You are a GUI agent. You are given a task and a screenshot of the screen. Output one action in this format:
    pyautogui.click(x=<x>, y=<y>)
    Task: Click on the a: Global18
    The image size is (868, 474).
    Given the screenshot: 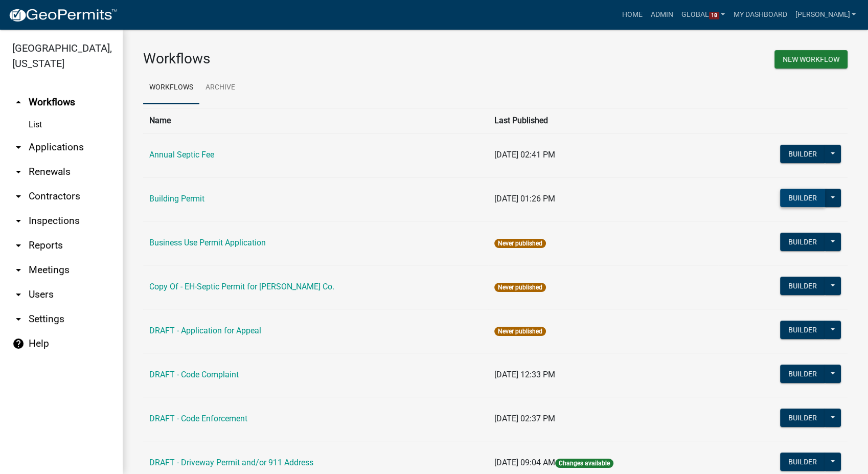 What is the action you would take?
    pyautogui.click(x=703, y=15)
    